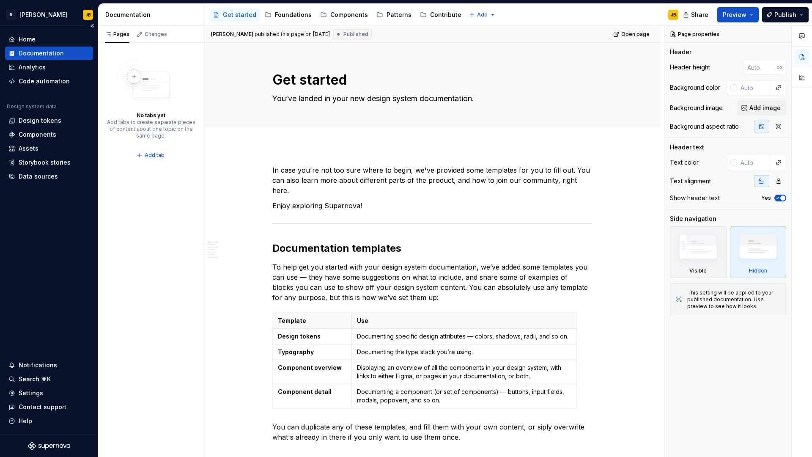 Image resolution: width=812 pixels, height=457 pixels. What do you see at coordinates (394, 15) in the screenshot?
I see `a: Patterns` at bounding box center [394, 15].